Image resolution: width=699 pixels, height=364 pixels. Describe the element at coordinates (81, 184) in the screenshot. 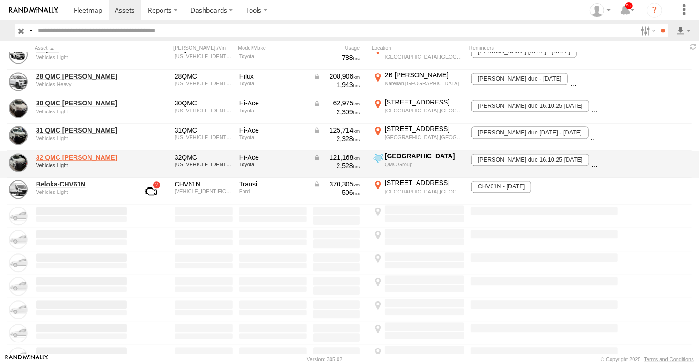

I see `a: Beloka-CHV61N` at that location.